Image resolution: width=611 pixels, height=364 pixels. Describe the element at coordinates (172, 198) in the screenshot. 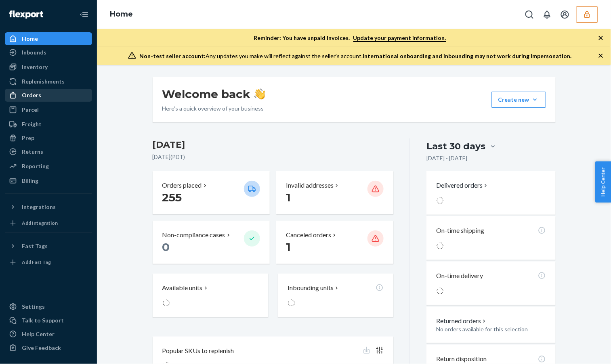

I see `span: 255` at that location.